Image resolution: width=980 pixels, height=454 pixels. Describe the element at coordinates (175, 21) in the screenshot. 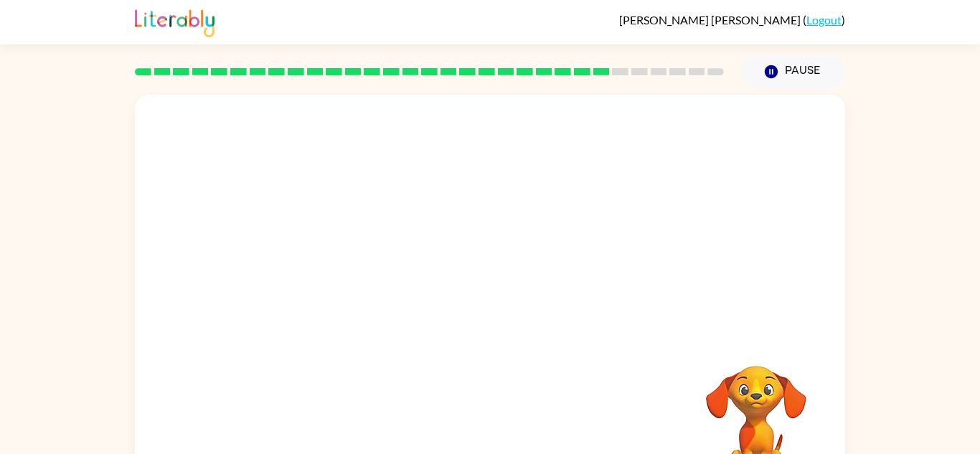

I see `img: Literably` at that location.